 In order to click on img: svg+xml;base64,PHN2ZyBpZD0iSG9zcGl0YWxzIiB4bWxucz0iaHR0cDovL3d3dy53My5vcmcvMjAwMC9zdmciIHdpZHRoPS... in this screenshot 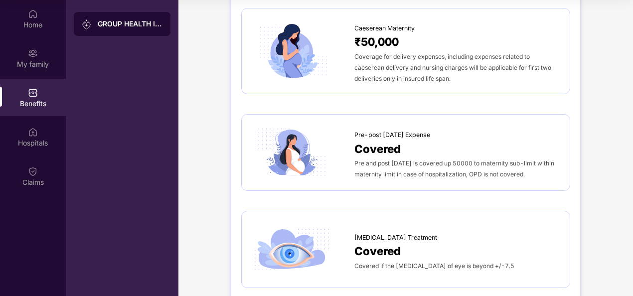, I will do `click(33, 132)`.